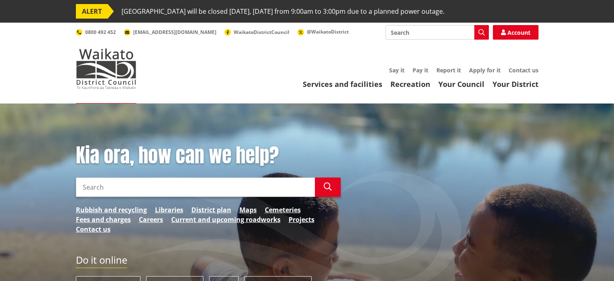 This screenshot has height=281, width=614. I want to click on a: Your Council, so click(462, 84).